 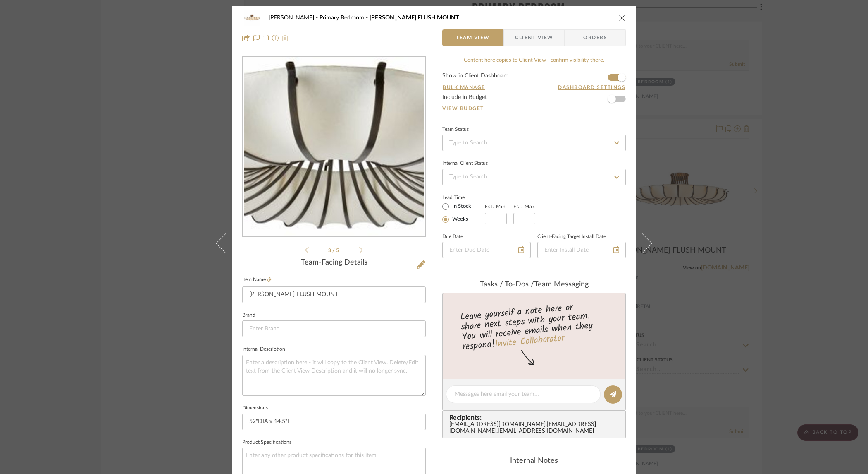 I want to click on label: Lead Time, so click(x=463, y=197).